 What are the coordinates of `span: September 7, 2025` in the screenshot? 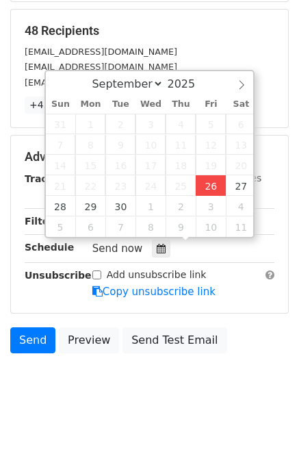 It's located at (61, 144).